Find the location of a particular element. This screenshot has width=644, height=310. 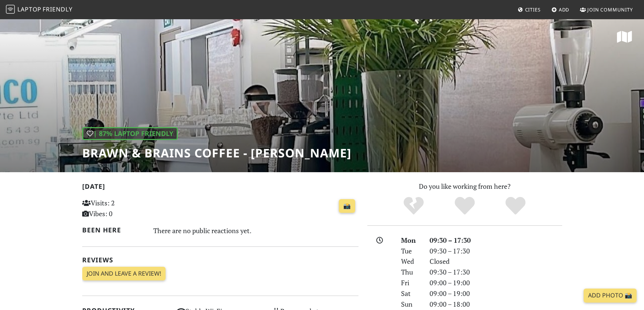

a: LaptopFriendly LaptopFriendly is located at coordinates (39, 9).